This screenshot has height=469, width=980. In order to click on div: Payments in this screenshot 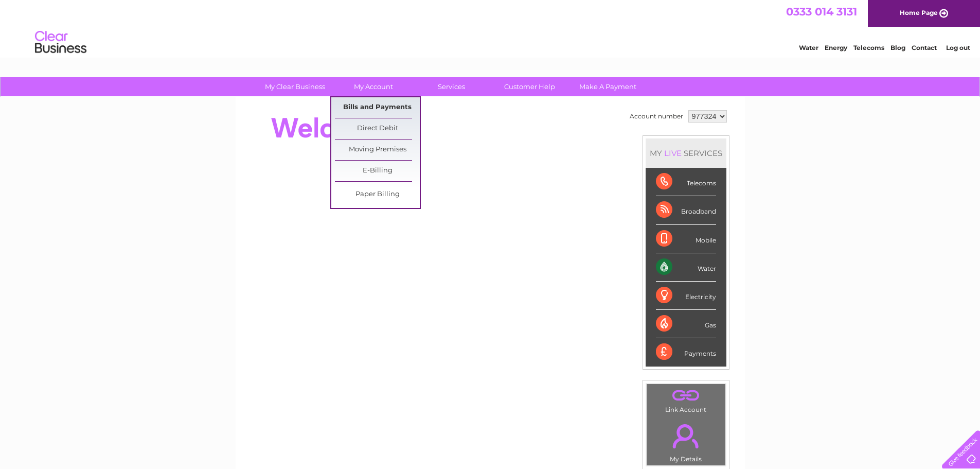, I will do `click(686, 352)`.